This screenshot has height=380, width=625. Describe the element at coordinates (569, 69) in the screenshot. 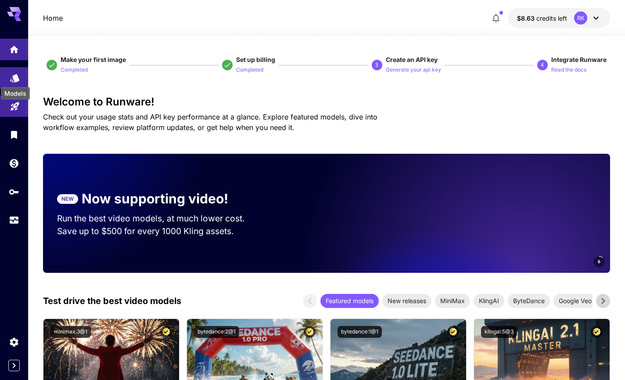

I see `button: Read the docs` at that location.